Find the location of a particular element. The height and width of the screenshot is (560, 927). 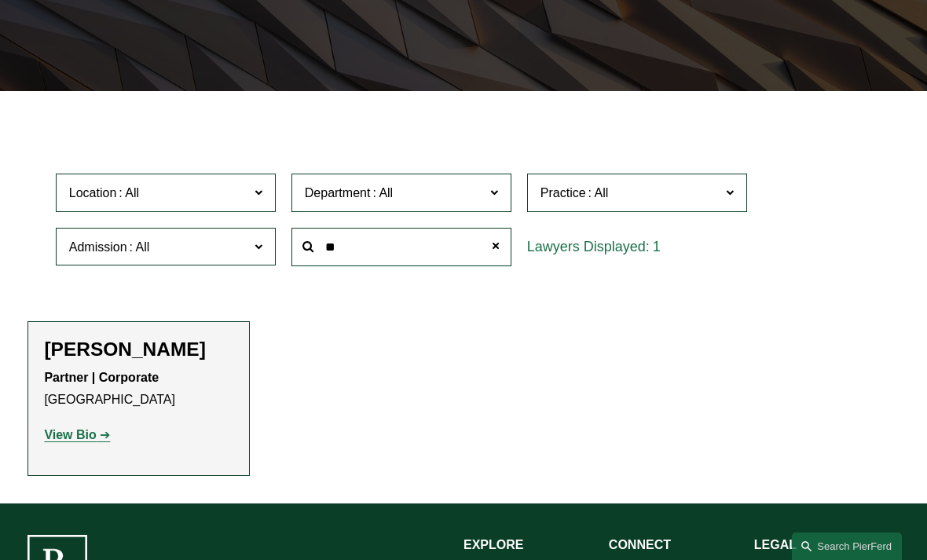

span: Practice is located at coordinates (563, 193).